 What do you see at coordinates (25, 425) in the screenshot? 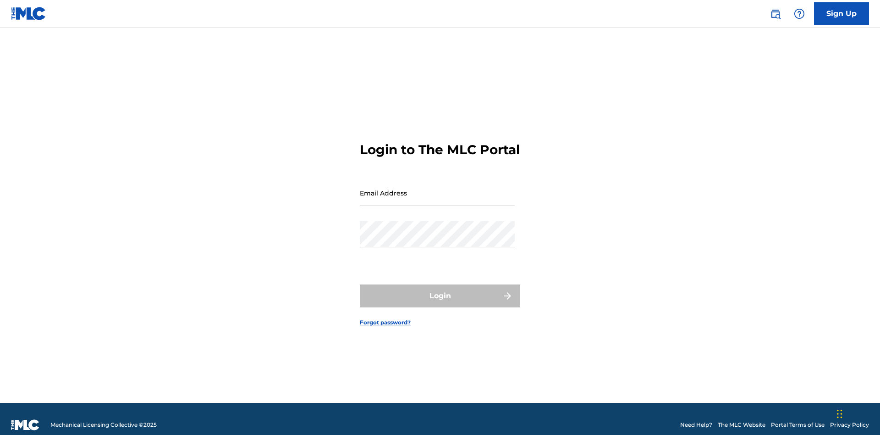
I see `img: logo` at bounding box center [25, 425].